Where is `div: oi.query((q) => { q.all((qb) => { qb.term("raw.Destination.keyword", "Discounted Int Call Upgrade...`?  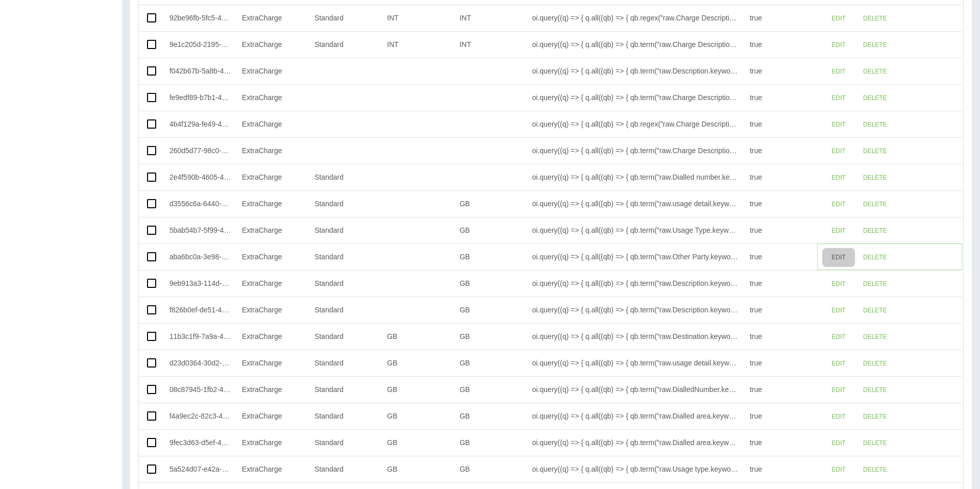
div: oi.query((q) => { q.all((qb) => { qb.term("raw.Destination.keyword", "Discounted Int Call Upgrade... is located at coordinates (636, 336).